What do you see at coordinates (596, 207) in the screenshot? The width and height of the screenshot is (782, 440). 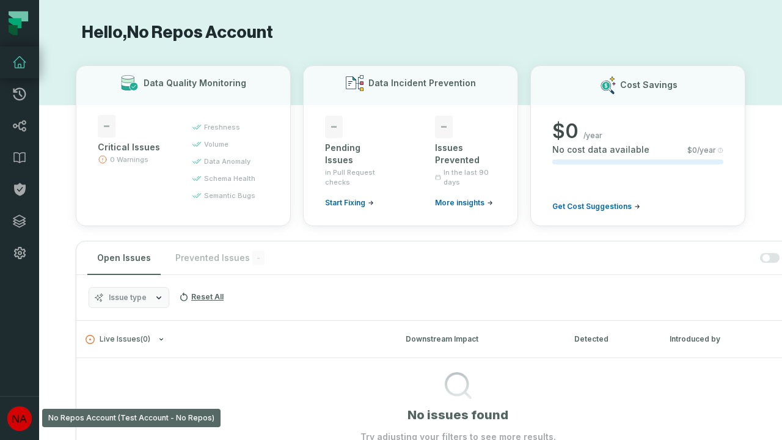 I see `a: Get Cost Suggestions` at bounding box center [596, 207].